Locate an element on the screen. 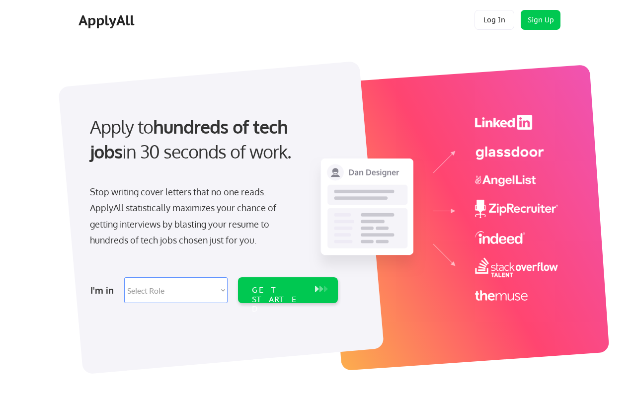 Image resolution: width=634 pixels, height=402 pixels. div: ApplyAll is located at coordinates (108, 20).